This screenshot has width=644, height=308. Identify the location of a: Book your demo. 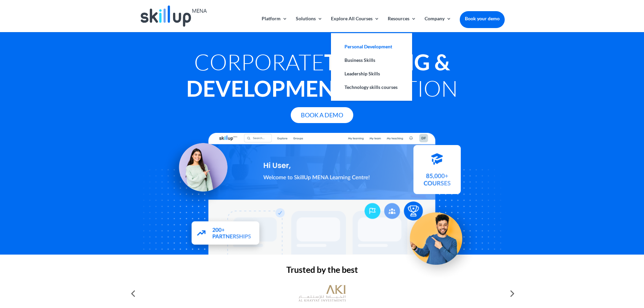
(482, 19).